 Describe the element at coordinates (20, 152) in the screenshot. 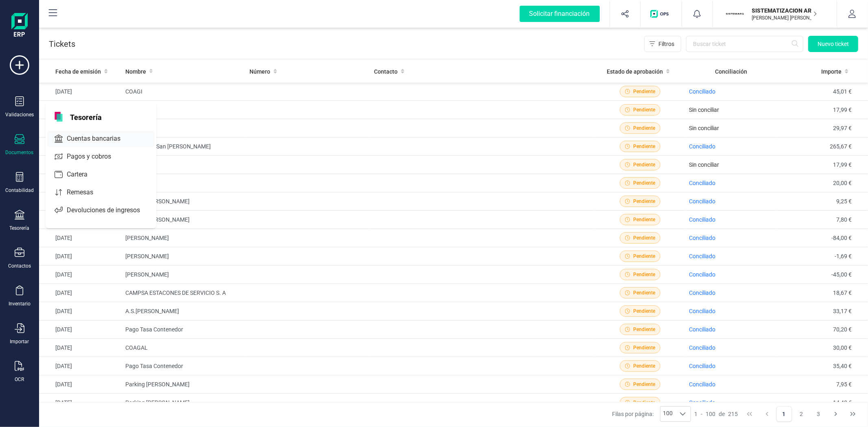

I see `div: Documentos` at that location.